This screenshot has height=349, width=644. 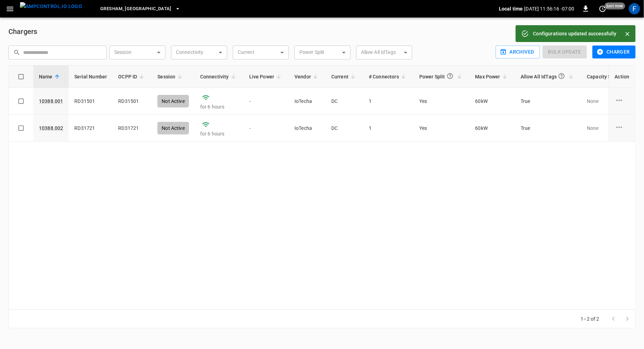 What do you see at coordinates (266, 77) in the screenshot?
I see `span: Live Power` at bounding box center [266, 77].